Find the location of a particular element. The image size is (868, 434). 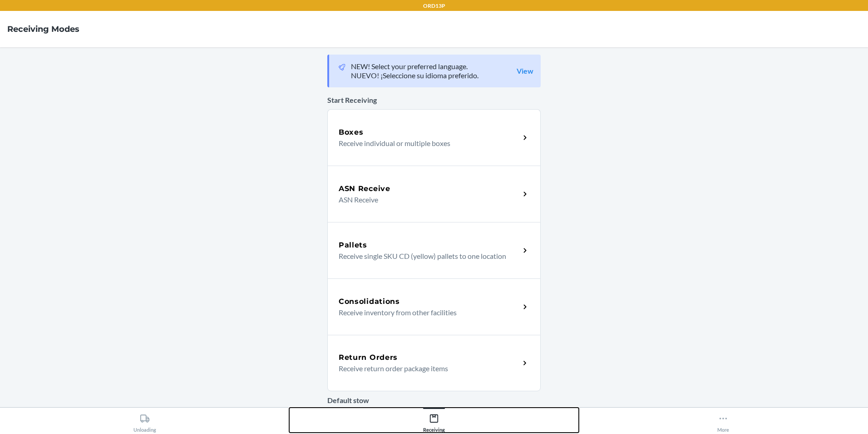

a: View is located at coordinates (525, 70).